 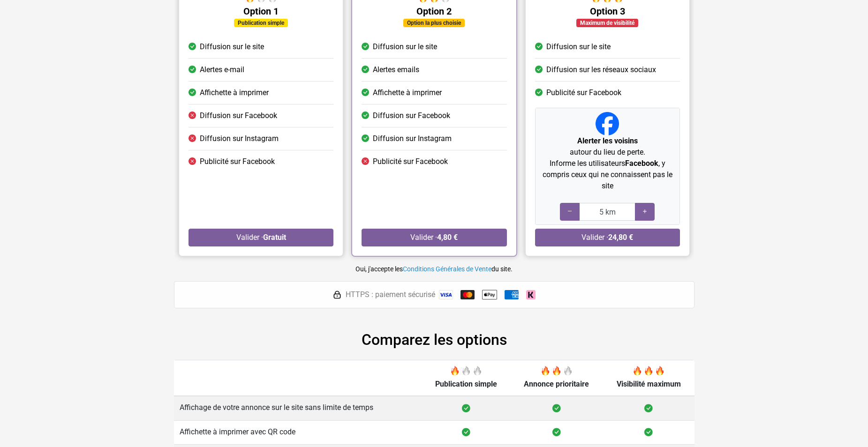 I want to click on div: Maximum de visibilité, so click(x=608, y=23).